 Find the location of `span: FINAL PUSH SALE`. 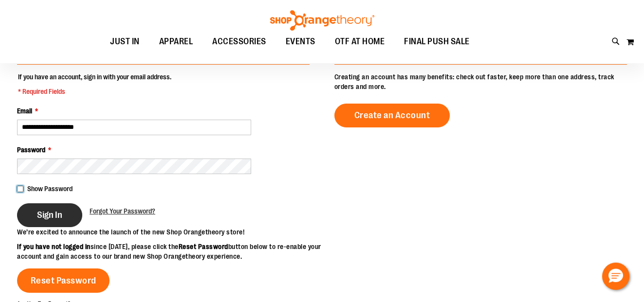

span: FINAL PUSH SALE is located at coordinates (437, 41).